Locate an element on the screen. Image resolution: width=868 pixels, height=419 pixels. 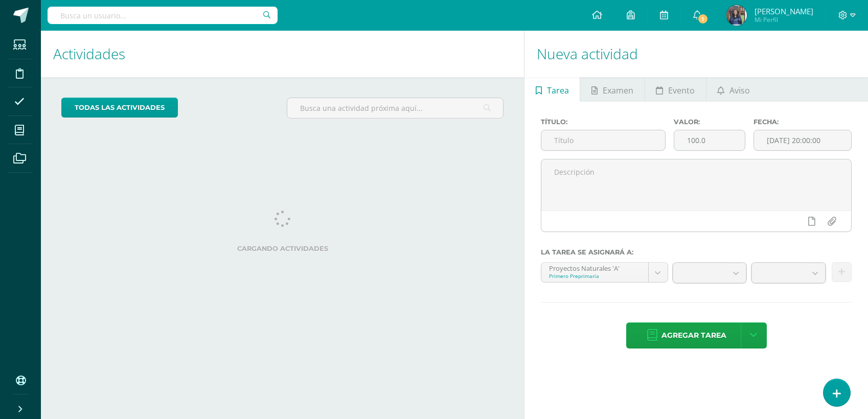
h1: Actividades is located at coordinates (282, 54).